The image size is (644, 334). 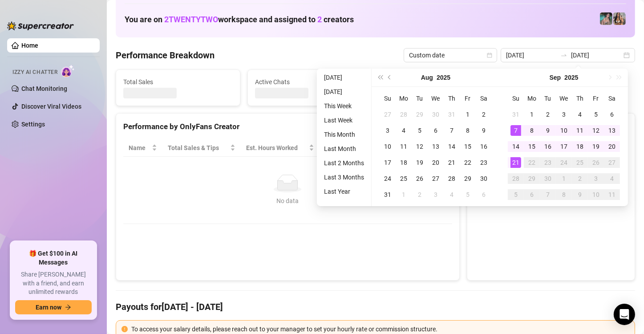 What do you see at coordinates (350, 148) in the screenshot?
I see `th: Sales / Hour` at bounding box center [350, 148].